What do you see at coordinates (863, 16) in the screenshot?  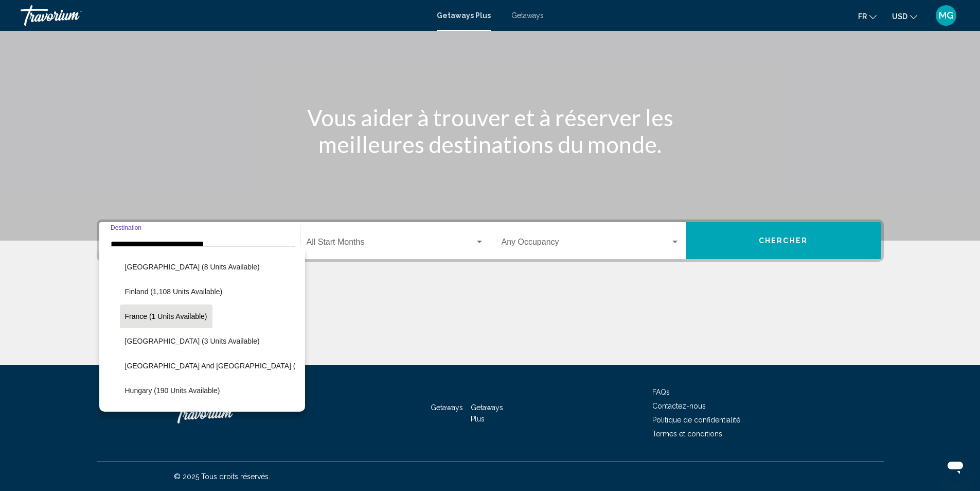 I see `span: fr` at bounding box center [863, 16].